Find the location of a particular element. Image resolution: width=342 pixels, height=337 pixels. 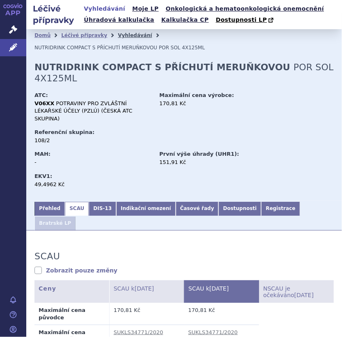

span: Dostupnosti LP is located at coordinates (241, 20).